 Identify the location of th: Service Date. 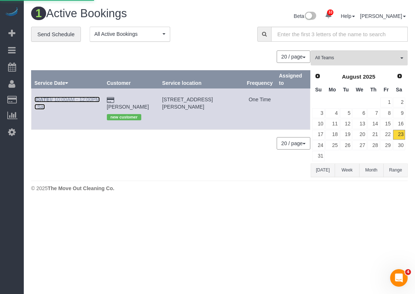
(68, 79).